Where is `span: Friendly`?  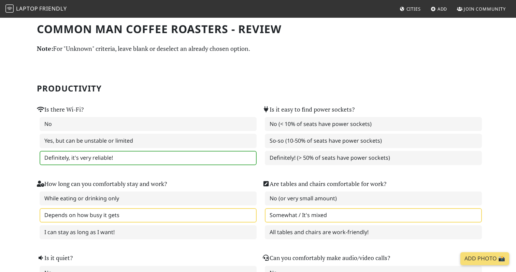 span: Friendly is located at coordinates (53, 9).